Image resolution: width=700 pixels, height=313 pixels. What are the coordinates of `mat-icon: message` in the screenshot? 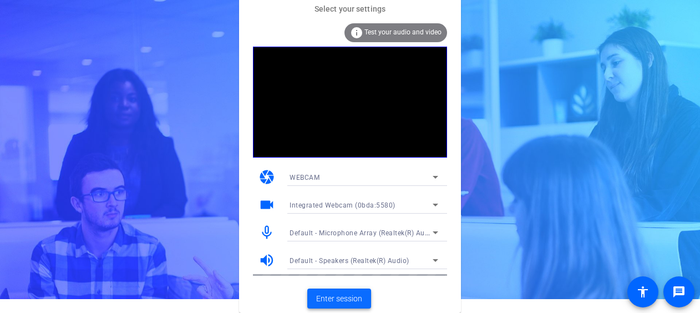 It's located at (679, 292).